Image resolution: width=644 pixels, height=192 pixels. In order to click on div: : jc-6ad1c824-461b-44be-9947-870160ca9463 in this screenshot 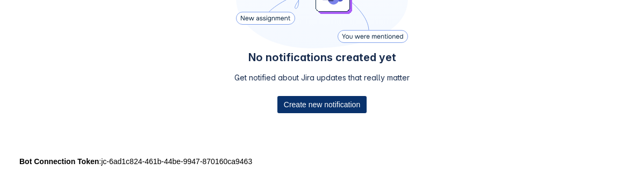, I will do `click(322, 161)`.